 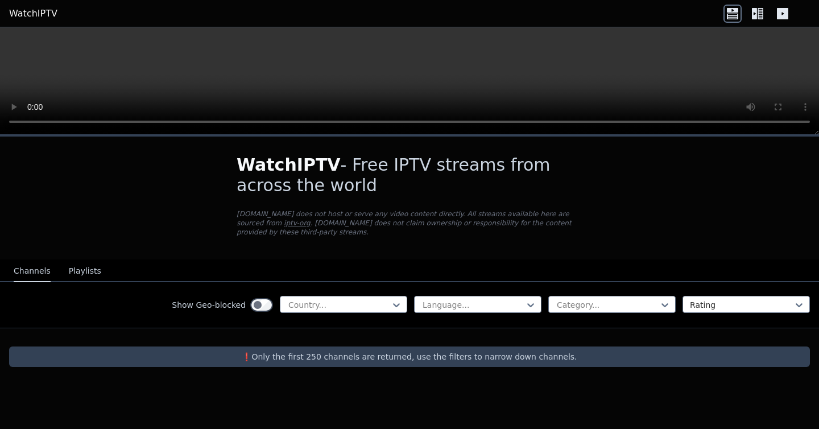 What do you see at coordinates (409, 357) in the screenshot?
I see `p: ❗️Only the first 250 channels are returned, use the filters to narrow down channels.` at bounding box center [409, 357].